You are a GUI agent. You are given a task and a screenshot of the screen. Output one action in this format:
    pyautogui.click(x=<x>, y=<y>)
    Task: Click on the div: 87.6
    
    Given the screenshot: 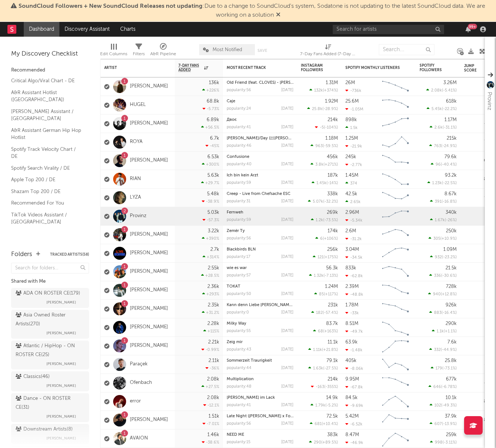 What is the action you would take?
    pyautogui.click(x=479, y=272)
    